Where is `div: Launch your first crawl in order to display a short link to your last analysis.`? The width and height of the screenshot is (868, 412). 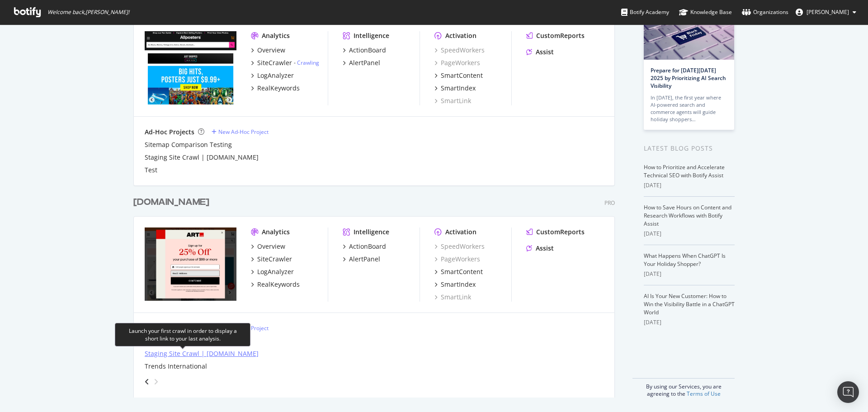
div: Launch your first crawl in order to display a short link to your last analysis. is located at coordinates (183, 334).